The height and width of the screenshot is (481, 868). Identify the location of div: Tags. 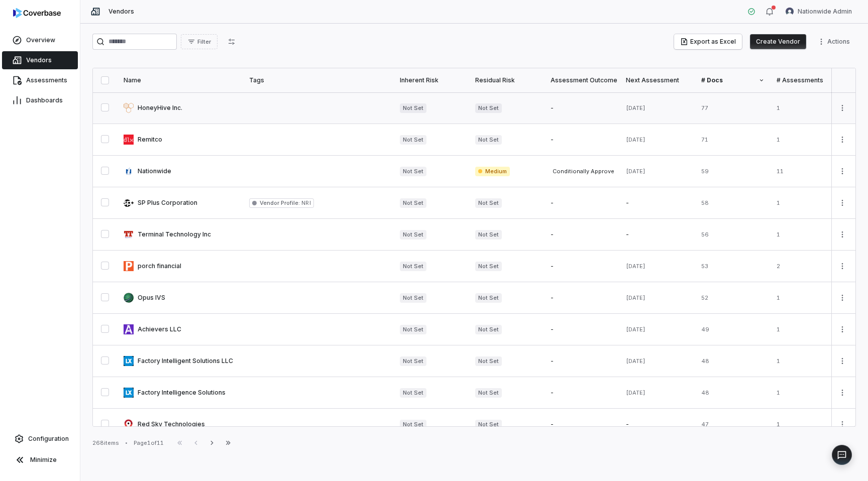
(318, 80).